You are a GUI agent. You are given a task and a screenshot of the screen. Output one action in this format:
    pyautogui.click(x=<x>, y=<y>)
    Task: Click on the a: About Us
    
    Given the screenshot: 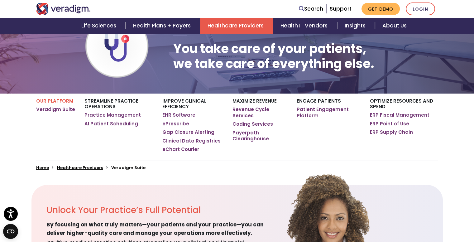 What is the action you would take?
    pyautogui.click(x=395, y=26)
    